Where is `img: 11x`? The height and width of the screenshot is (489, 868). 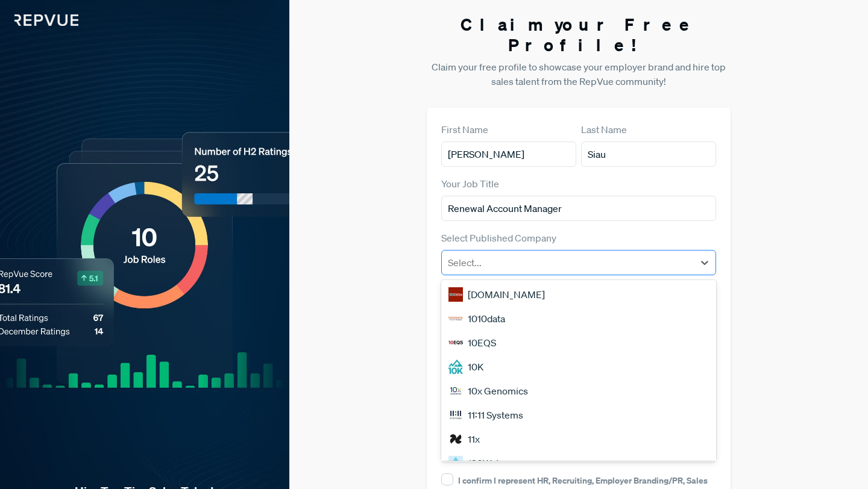 img: 11x is located at coordinates (455, 439).